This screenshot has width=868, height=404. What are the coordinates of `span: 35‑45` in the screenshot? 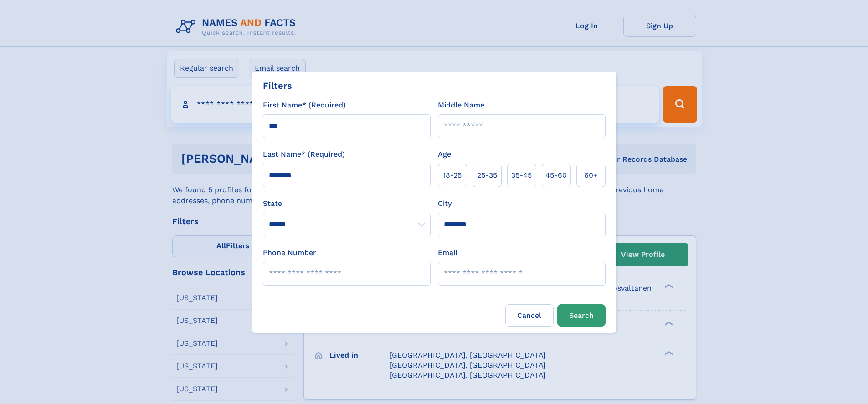 It's located at (521, 175).